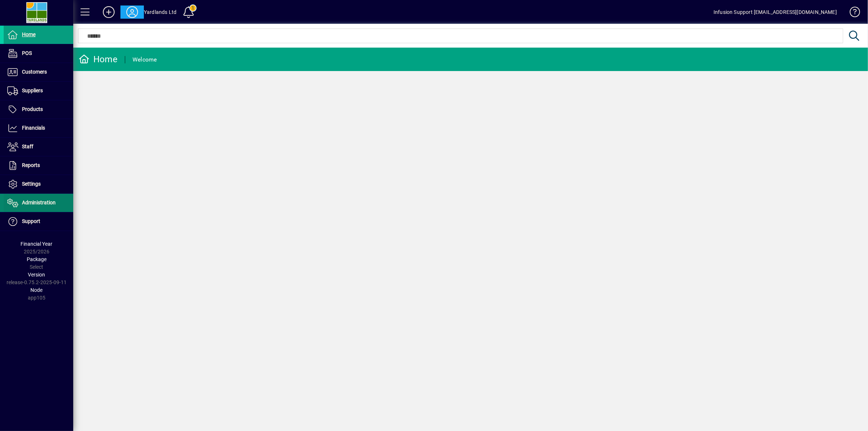  I want to click on a: POS, so click(38, 54).